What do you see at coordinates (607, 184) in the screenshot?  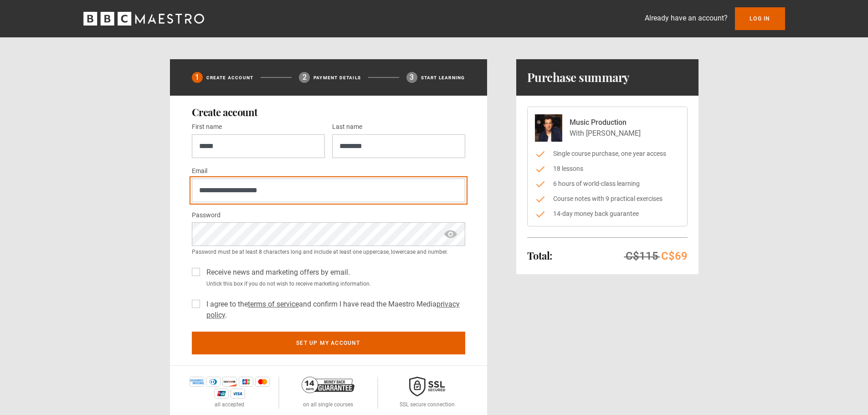 I see `li: 6 hours of world-class learning` at bounding box center [607, 184].